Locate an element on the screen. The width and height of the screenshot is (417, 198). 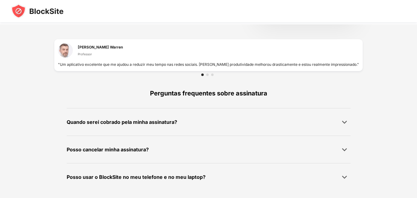
font: Perguntas frequentes sobre assinatura is located at coordinates (208, 93).